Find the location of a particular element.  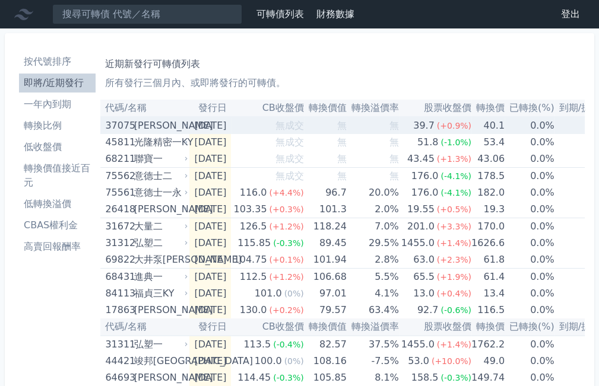

td: 40.1 is located at coordinates (488, 125).